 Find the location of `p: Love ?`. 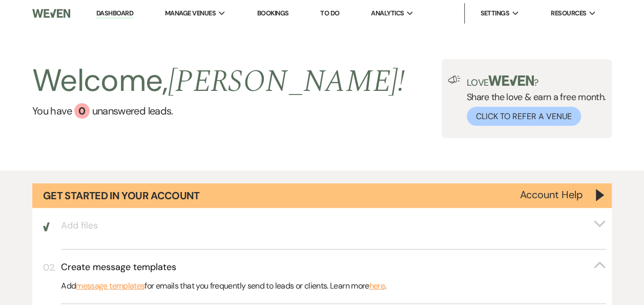

p: Love ? is located at coordinates (537, 81).